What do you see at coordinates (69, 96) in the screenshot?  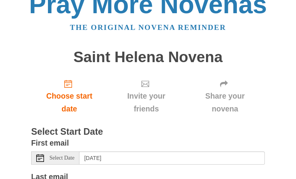 I see `a: Choose start date` at bounding box center [69, 96].